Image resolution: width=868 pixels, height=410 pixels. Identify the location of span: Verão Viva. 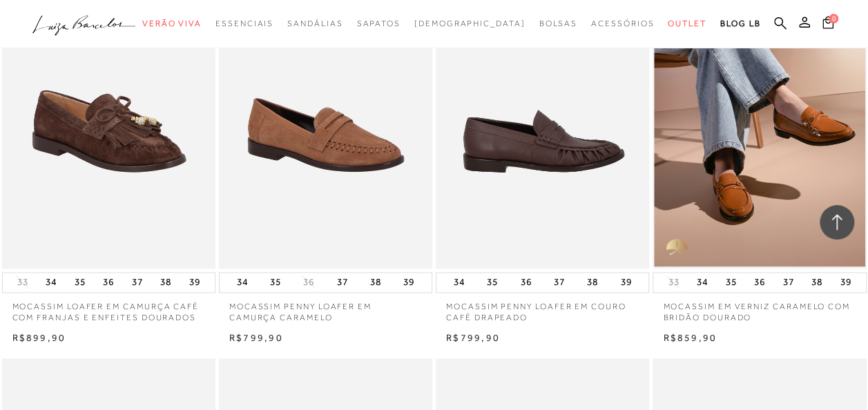
(172, 24).